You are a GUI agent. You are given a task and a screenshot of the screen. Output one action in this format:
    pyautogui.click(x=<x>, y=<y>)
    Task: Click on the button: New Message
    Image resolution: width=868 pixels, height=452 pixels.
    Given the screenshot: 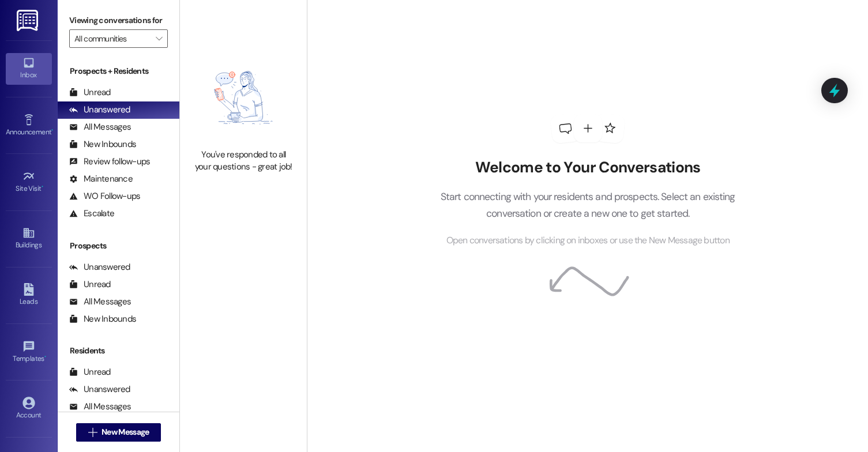 What is the action you would take?
    pyautogui.click(x=119, y=433)
    